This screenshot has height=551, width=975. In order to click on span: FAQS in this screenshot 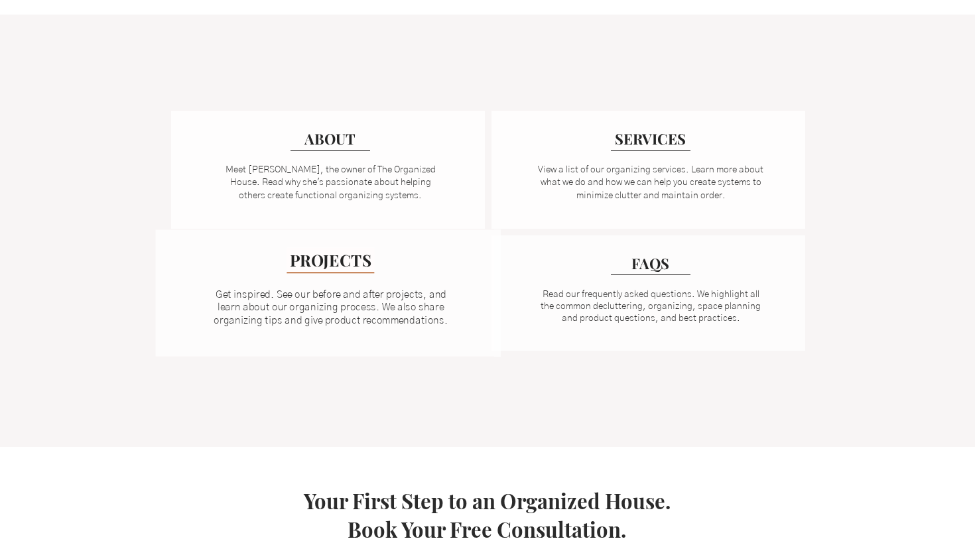, I will do `click(650, 263)`.